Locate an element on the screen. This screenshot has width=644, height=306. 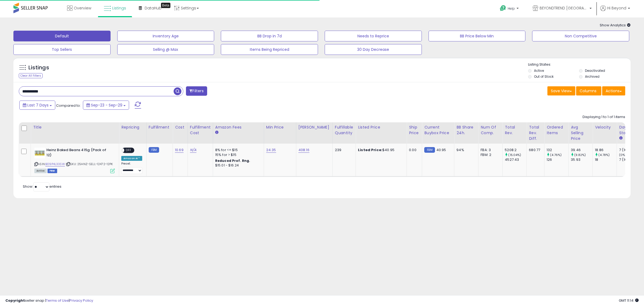
div: Cost is located at coordinates (180, 127).